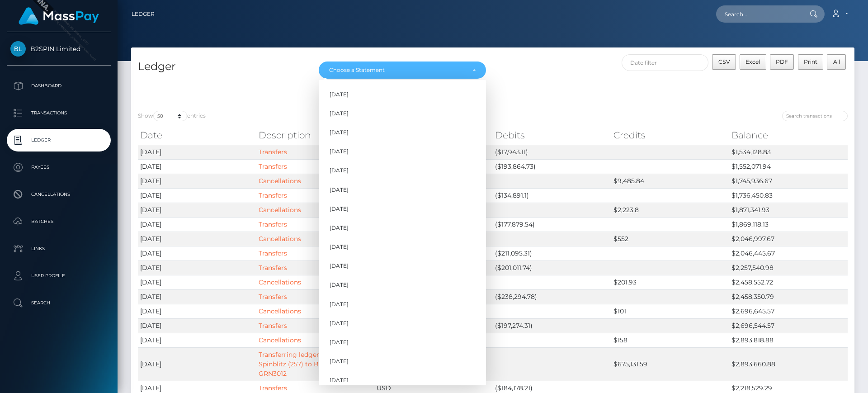 The image size is (868, 393). I want to click on div: Choose a Statement, so click(397, 70).